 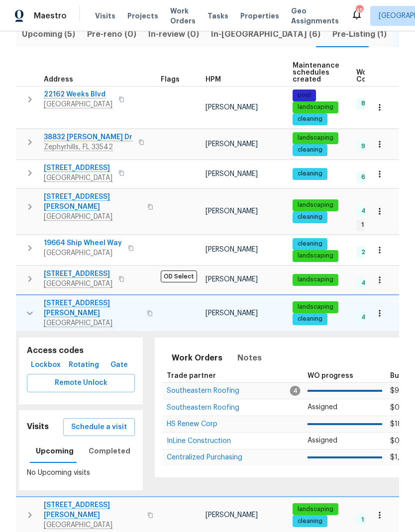 I want to click on span: Properties, so click(x=259, y=16).